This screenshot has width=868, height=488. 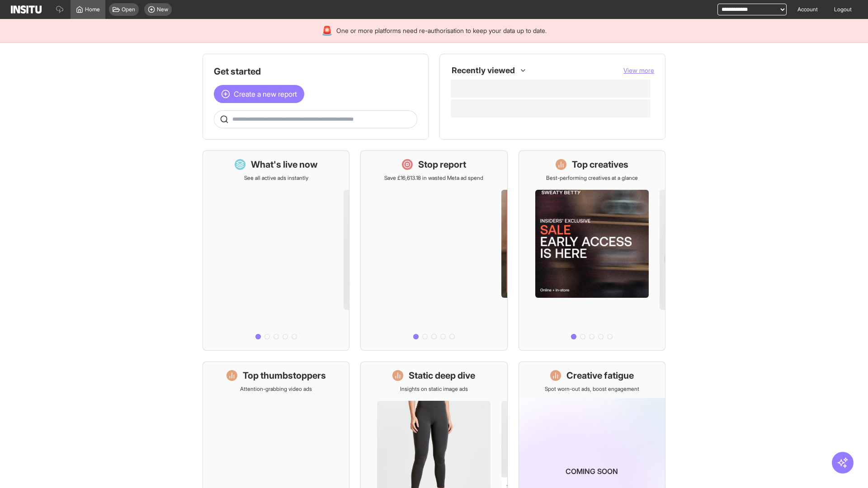 What do you see at coordinates (265, 94) in the screenshot?
I see `span: Create a new report` at bounding box center [265, 94].